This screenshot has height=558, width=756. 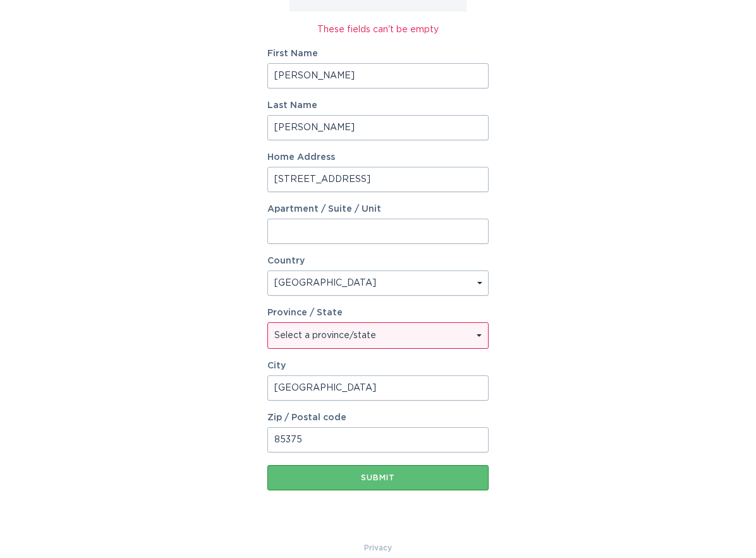 What do you see at coordinates (378, 53) in the screenshot?
I see `label: First Name` at bounding box center [378, 53].